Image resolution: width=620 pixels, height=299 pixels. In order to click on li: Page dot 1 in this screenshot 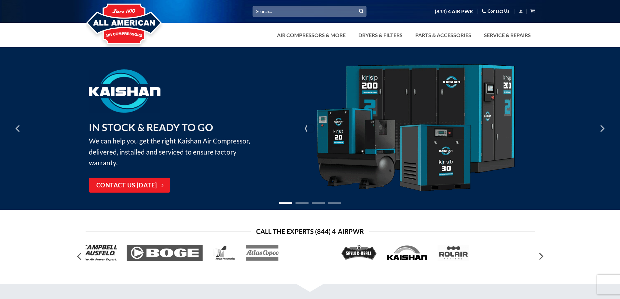, I will do `click(286, 203)`.